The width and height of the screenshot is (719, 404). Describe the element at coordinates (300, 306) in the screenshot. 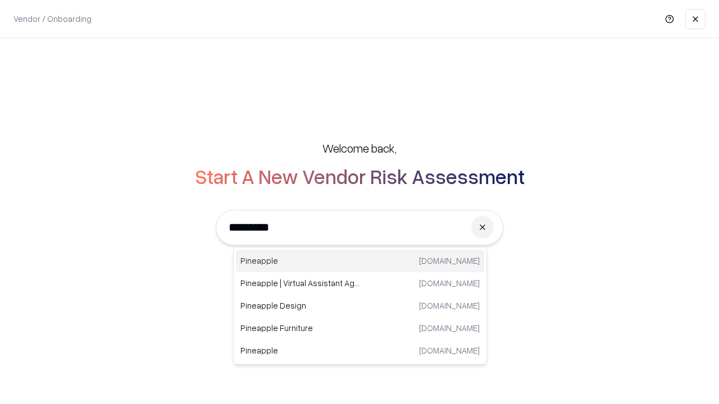

I see `p: Pineapple Design` at that location.